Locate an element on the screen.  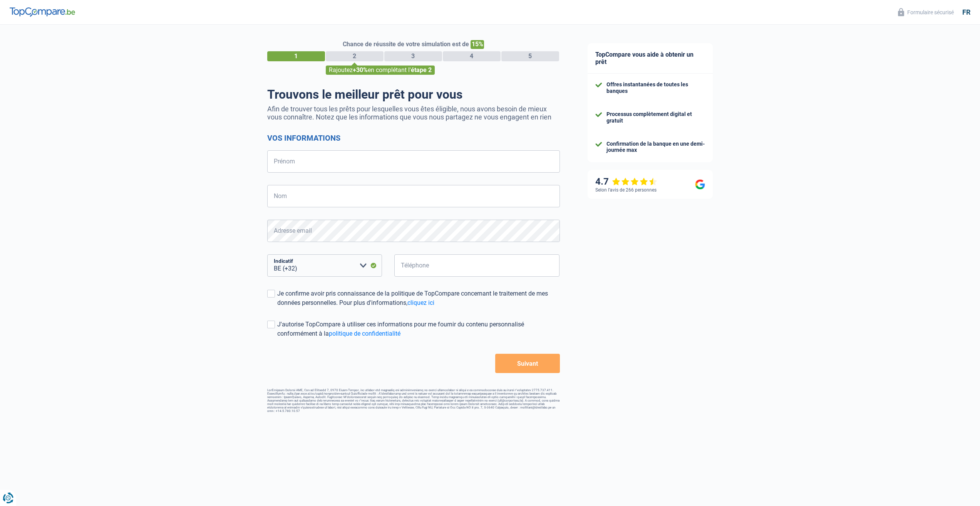
span: étape 2 is located at coordinates (421, 70).